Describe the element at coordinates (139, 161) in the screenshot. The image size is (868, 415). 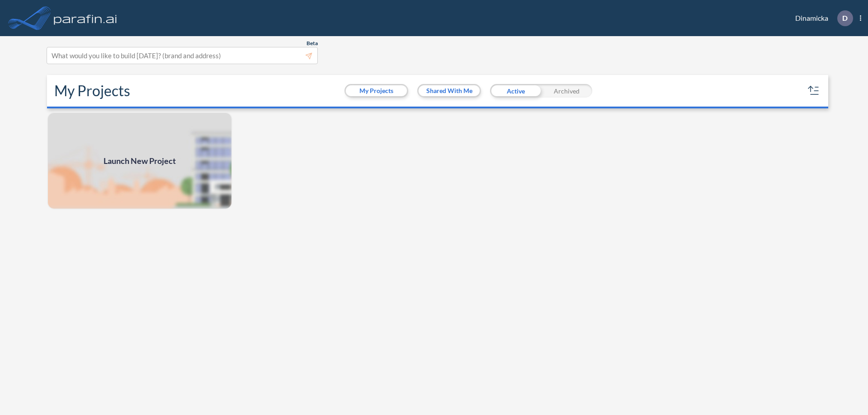
I see `a: Launch New Project` at that location.